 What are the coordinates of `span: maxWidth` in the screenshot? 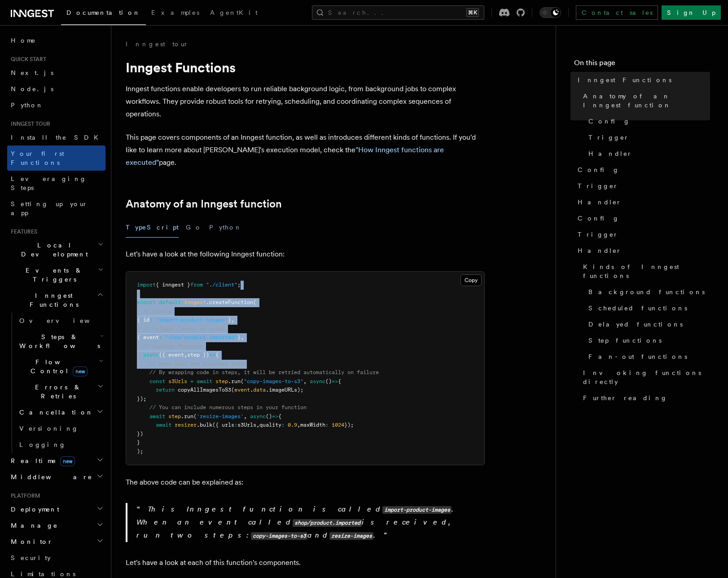 It's located at (313, 425).